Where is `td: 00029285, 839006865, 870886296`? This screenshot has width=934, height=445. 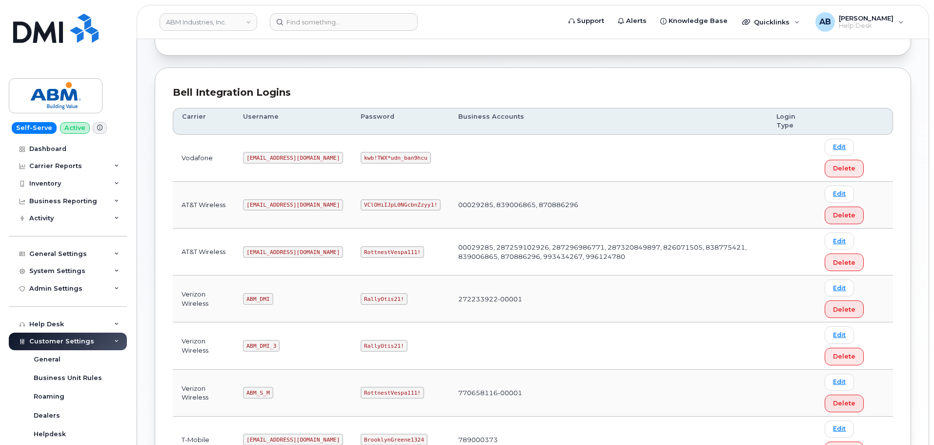 td: 00029285, 839006865, 870886296 is located at coordinates (609, 205).